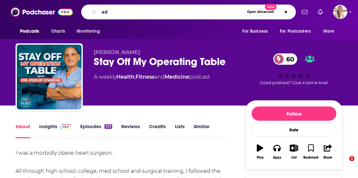  Describe the element at coordinates (108, 126) in the screenshot. I see `div: 223` at that location.